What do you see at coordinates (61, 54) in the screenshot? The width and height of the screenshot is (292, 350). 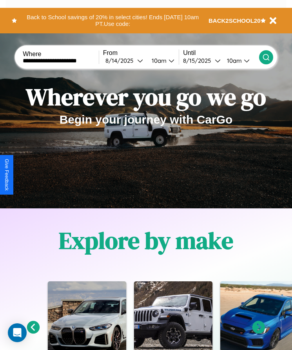 I see `label: Where` at bounding box center [61, 54].